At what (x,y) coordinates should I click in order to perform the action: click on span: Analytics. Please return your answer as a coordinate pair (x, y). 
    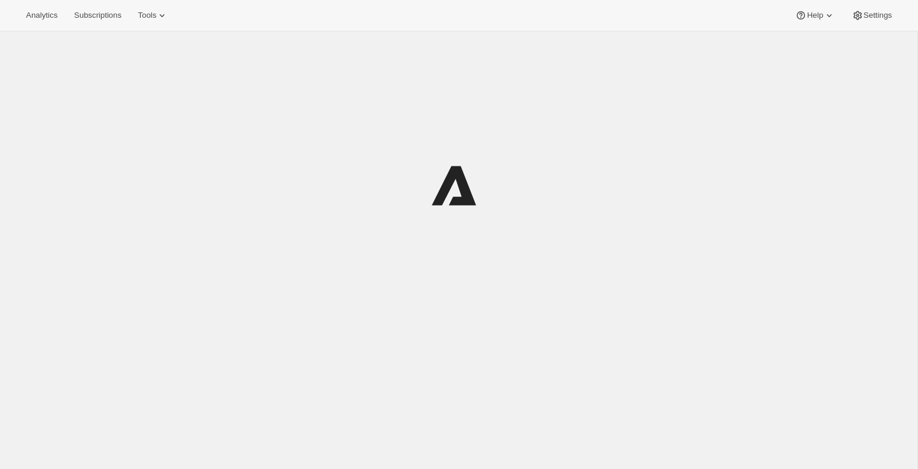
    Looking at the image, I should click on (41, 15).